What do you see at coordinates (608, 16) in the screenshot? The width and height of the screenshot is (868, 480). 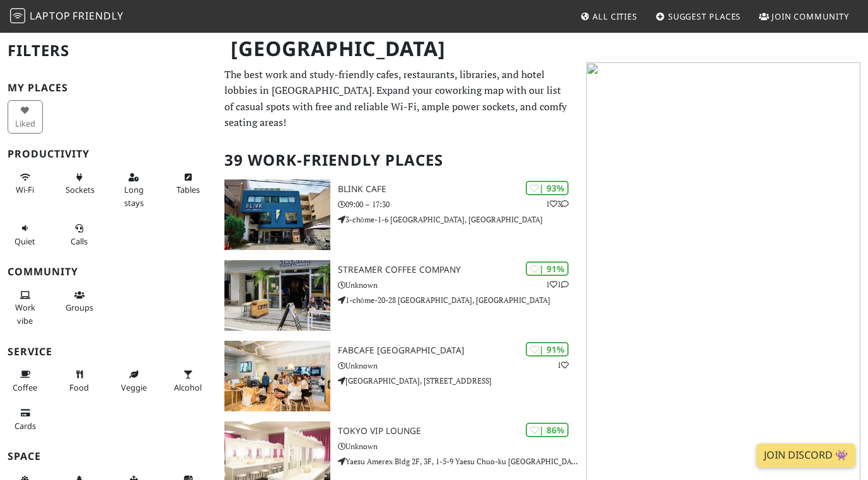 I see `a: All Cities` at bounding box center [608, 16].